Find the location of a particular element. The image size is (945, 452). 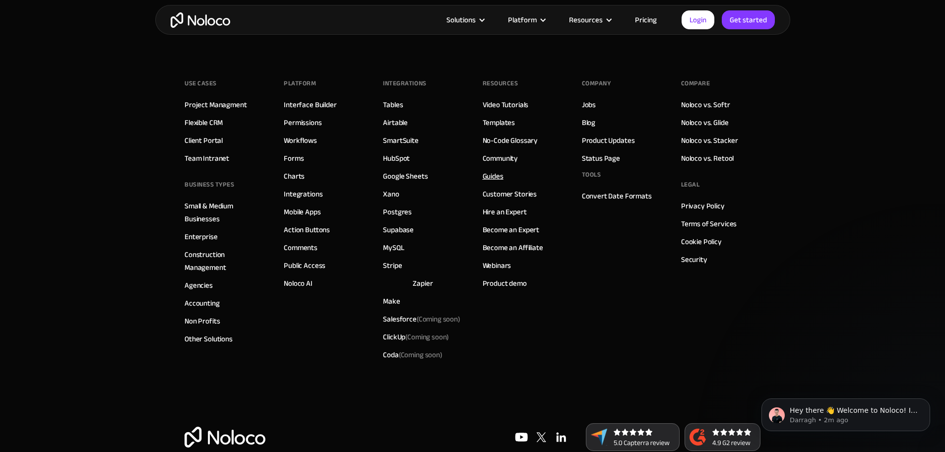

div: Coda is located at coordinates (412, 355).